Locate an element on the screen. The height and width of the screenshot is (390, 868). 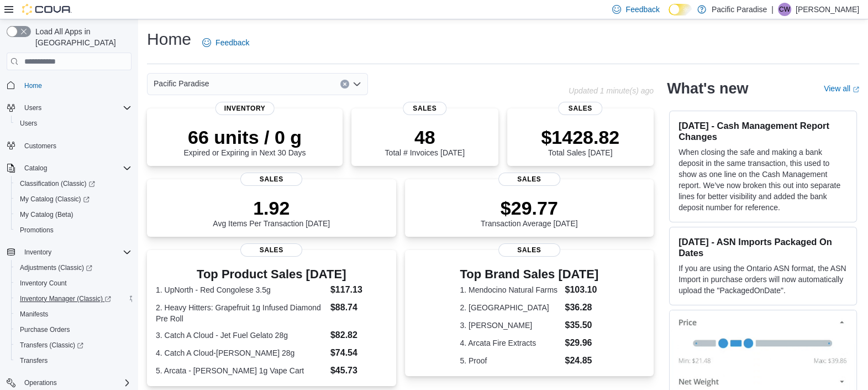
p: Pacific Paradise is located at coordinates (739, 10).